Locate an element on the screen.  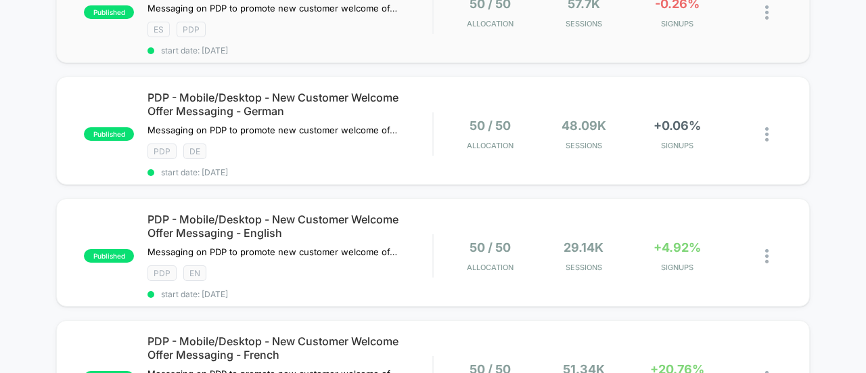
span: DE is located at coordinates (195, 151).